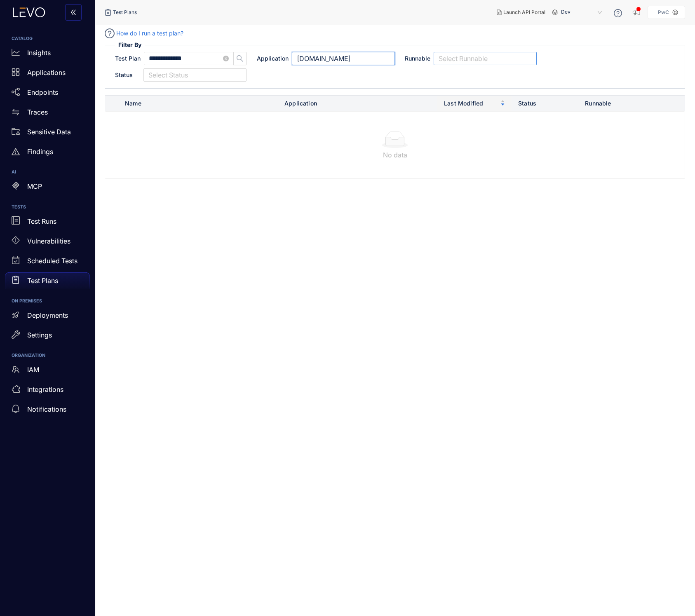 This screenshot has height=616, width=695. I want to click on button: search, so click(240, 58).